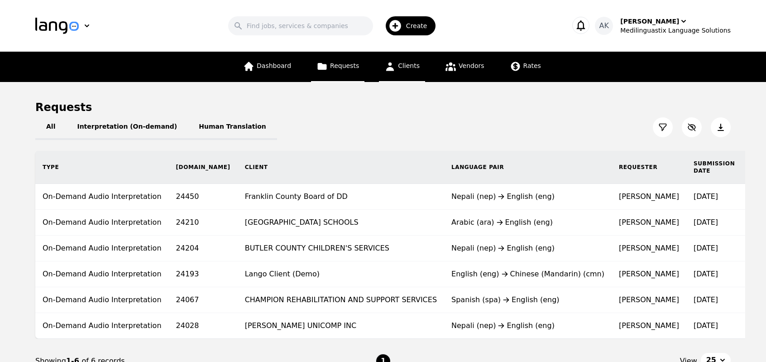 The width and height of the screenshot is (766, 362). What do you see at coordinates (203, 248) in the screenshot?
I see `td: 24204` at bounding box center [203, 248].